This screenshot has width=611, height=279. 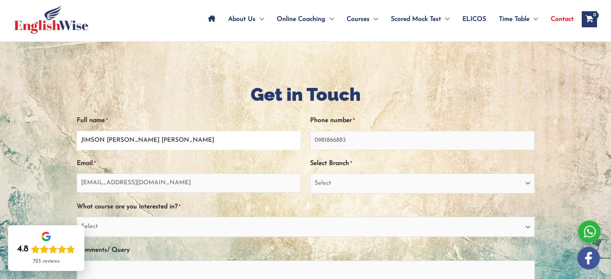 I want to click on a: Scored Mock TestMenu Toggle, so click(x=420, y=19).